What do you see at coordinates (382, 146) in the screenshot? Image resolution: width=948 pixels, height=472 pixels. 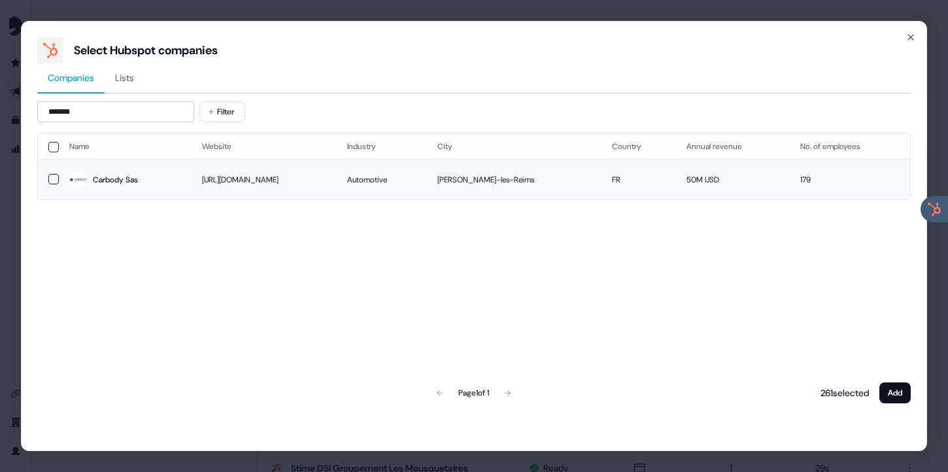 I see `th: Industry` at bounding box center [382, 146].